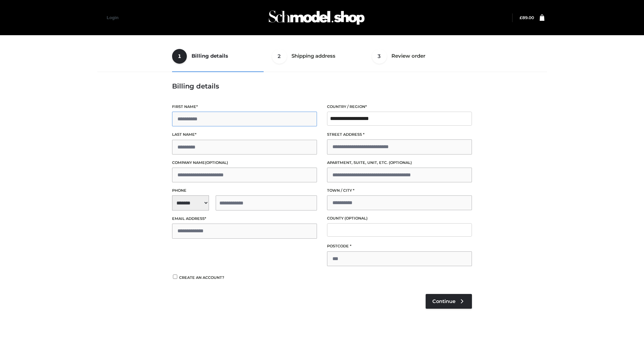 This screenshot has width=644, height=362. What do you see at coordinates (175, 277) in the screenshot?
I see `input: Create an account?` at bounding box center [175, 277].